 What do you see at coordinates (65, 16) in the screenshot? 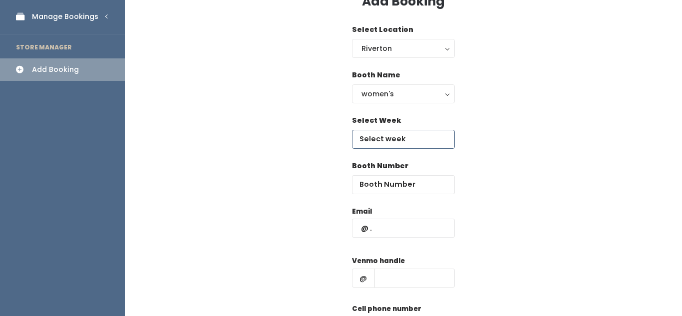
I see `div: Manage Bookings` at bounding box center [65, 16].